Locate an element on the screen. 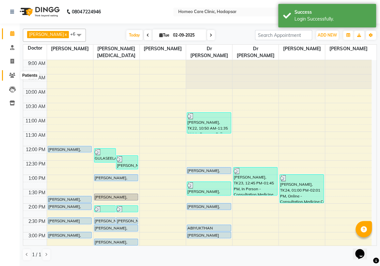 The width and height of the screenshot is (380, 266). div: 12:00 PM is located at coordinates (36, 150).